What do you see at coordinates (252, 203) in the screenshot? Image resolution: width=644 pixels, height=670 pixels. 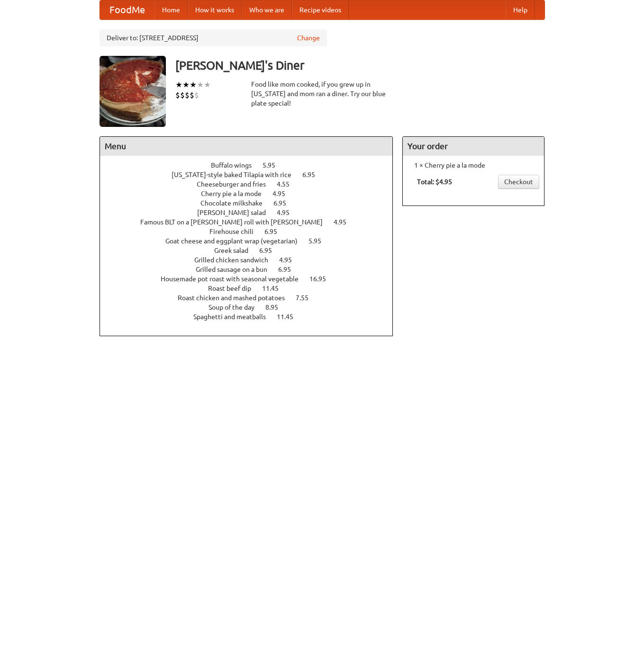 I see `a: Chocolate milkshake 6.95` at bounding box center [252, 203].